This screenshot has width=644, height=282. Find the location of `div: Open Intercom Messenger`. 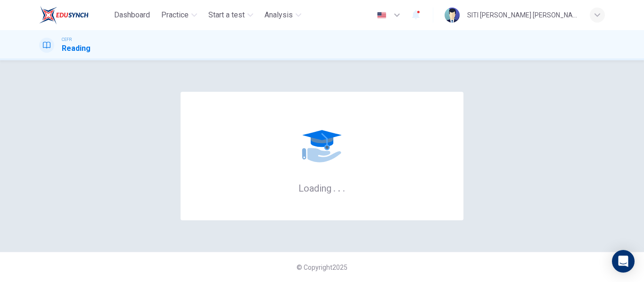

div: Open Intercom Messenger is located at coordinates (623, 261).